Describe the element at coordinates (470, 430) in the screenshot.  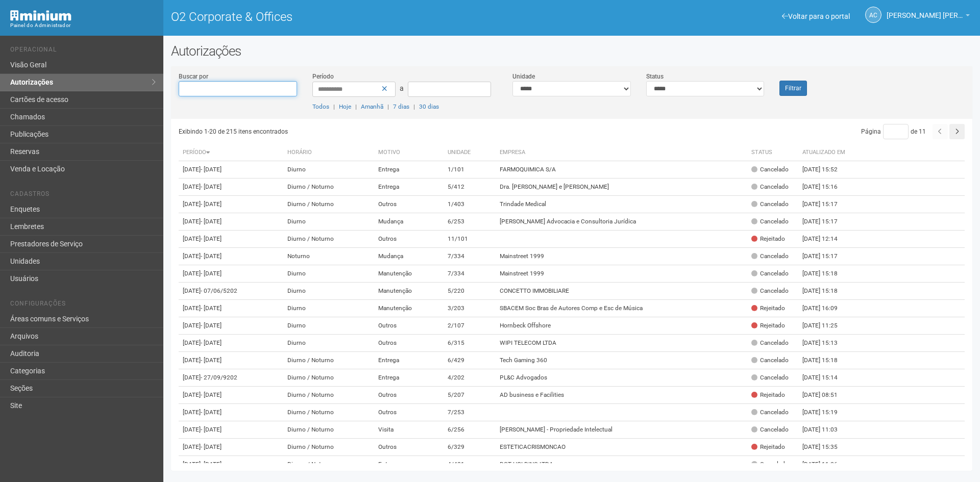
I see `td: 6/256` at that location.